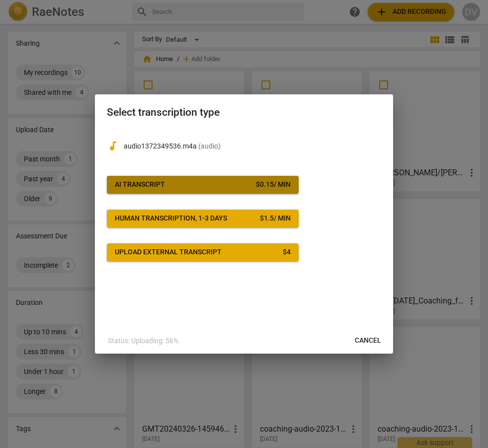 The width and height of the screenshot is (488, 448). Describe the element at coordinates (273, 185) in the screenshot. I see `div: $ 0.15 / min` at that location.